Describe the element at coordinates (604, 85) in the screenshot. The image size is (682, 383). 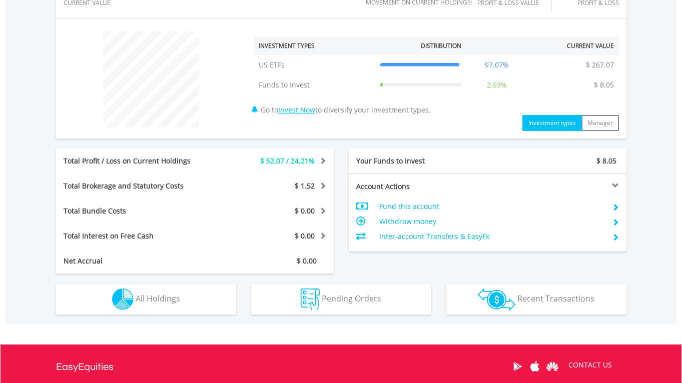
I see `td: $ 8.05` at that location.